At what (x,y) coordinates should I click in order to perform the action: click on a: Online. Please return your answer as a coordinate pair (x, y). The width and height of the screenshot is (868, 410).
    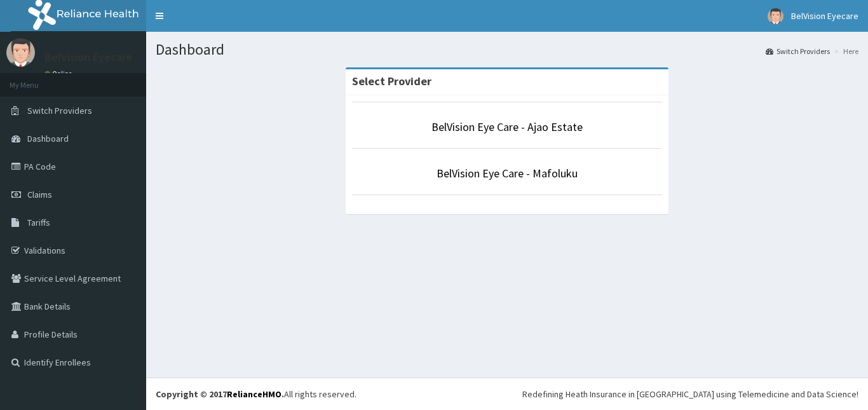
    Looking at the image, I should click on (59, 74).